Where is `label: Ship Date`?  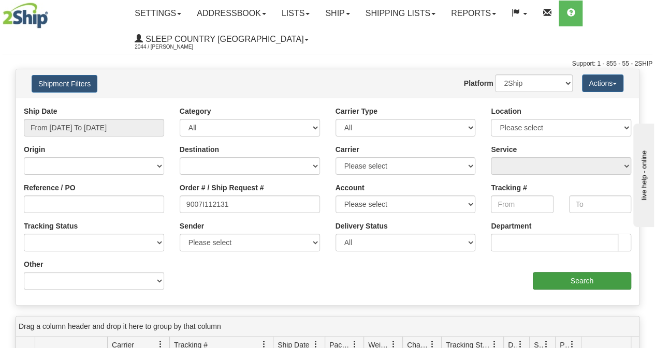 label: Ship Date is located at coordinates (40, 111).